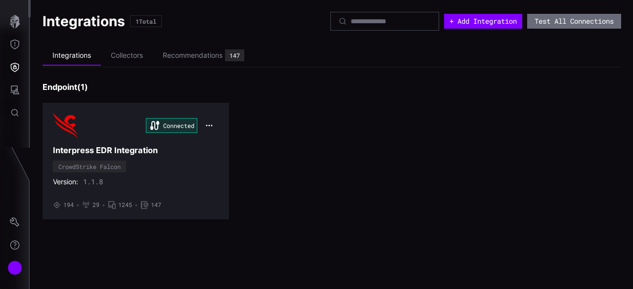 This screenshot has width=633, height=289. What do you see at coordinates (483, 21) in the screenshot?
I see `button: + Add Integration` at bounding box center [483, 21].